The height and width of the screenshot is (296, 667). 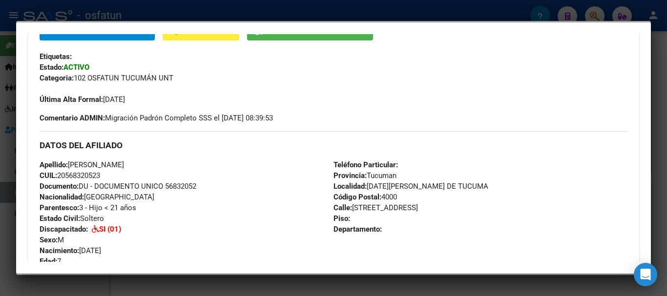 I want to click on span: 20568320523, so click(x=70, y=176).